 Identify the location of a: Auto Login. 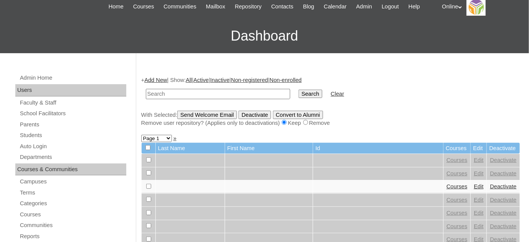
(73, 146).